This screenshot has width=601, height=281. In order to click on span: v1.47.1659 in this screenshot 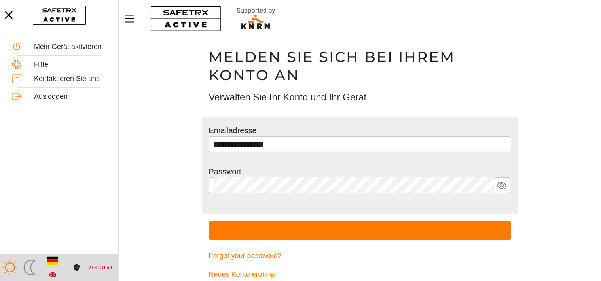, I will do `click(100, 268)`.